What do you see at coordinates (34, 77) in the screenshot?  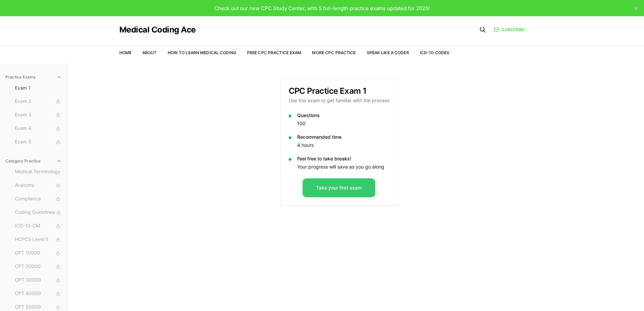 I see `button: Practice Exams` at bounding box center [34, 77].